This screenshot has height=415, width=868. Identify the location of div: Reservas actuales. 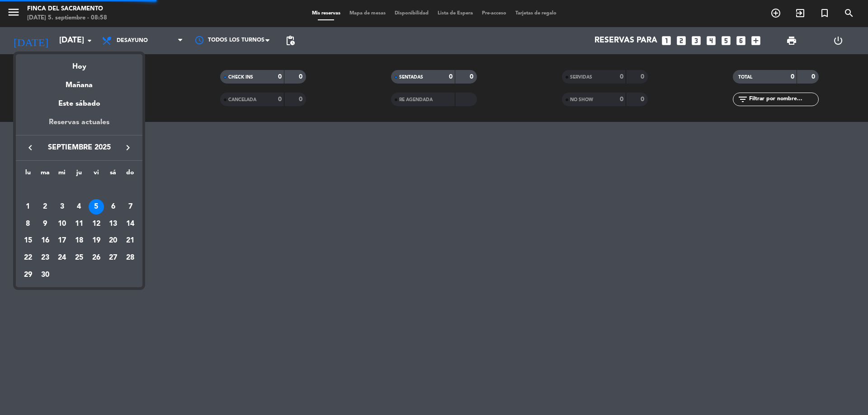
(79, 126).